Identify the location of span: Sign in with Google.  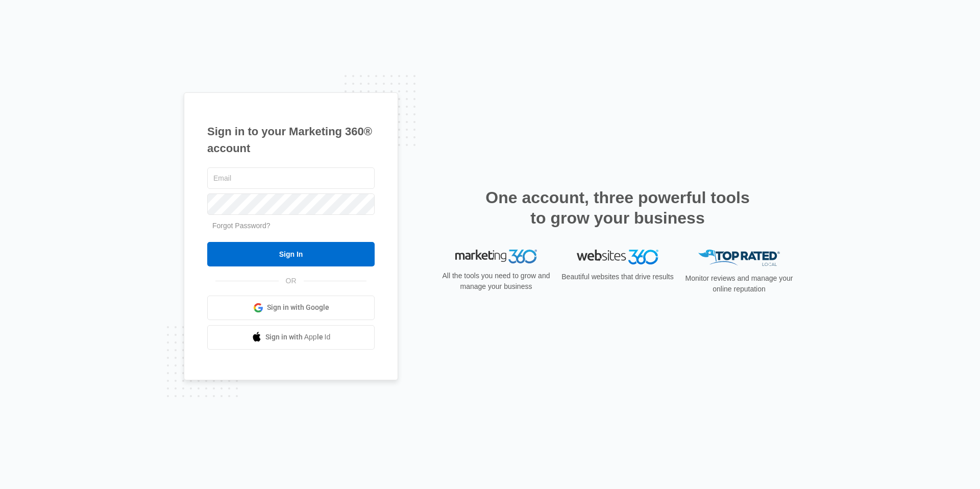
(298, 307).